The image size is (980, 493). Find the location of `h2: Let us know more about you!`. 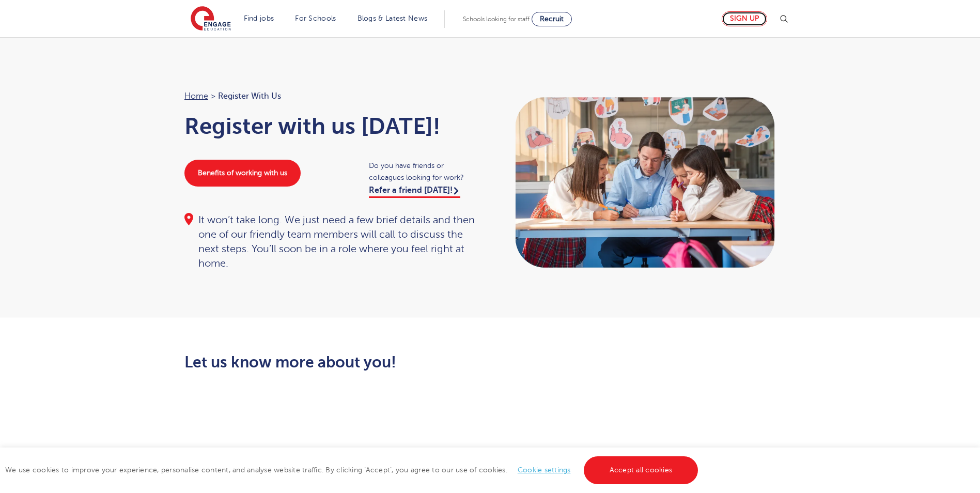

h2: Let us know more about you! is located at coordinates (385, 362).